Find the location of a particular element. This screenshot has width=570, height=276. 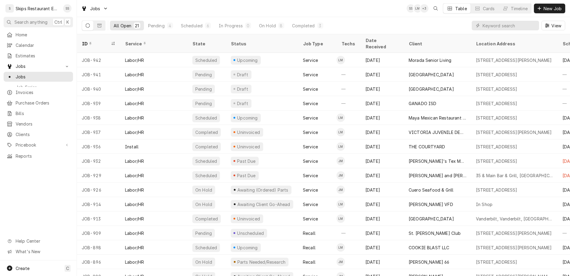

div: Uninvoiced is located at coordinates (249, 147).